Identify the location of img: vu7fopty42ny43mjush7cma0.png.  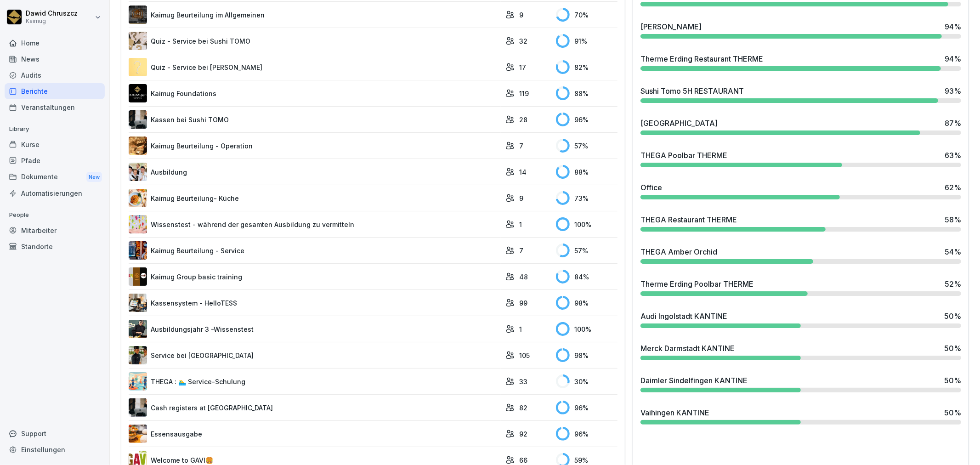
(138, 15).